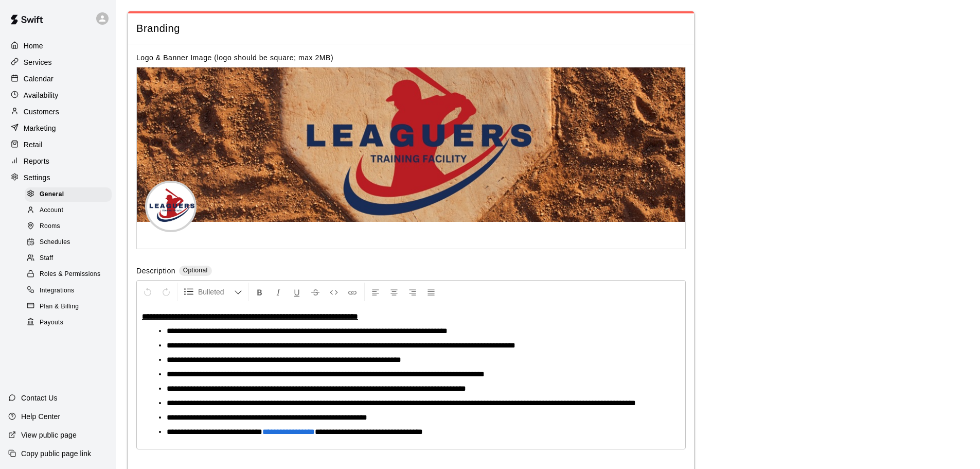 The width and height of the screenshot is (980, 469). I want to click on div: Schedules, so click(68, 243).